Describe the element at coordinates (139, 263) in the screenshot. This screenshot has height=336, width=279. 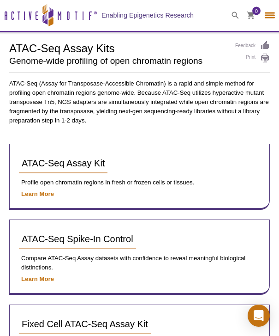
I see `p: Compare ATAC-Seq Assay datasets with confidence to reveal meaningful biological distinctions.` at that location.